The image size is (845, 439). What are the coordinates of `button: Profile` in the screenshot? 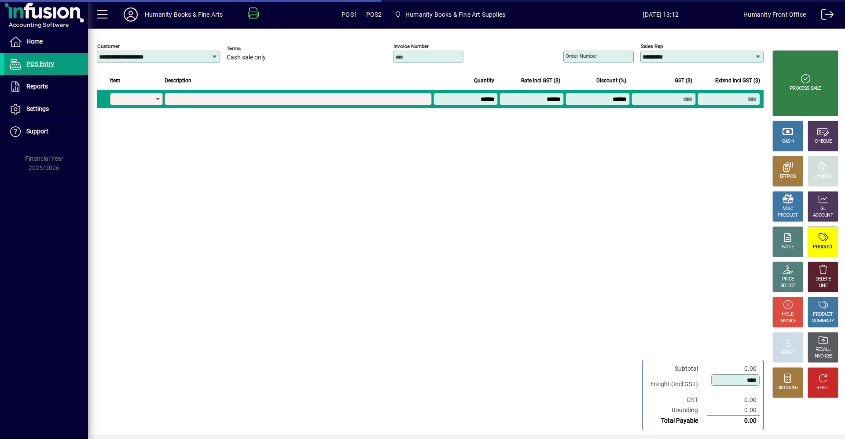 It's located at (131, 15).